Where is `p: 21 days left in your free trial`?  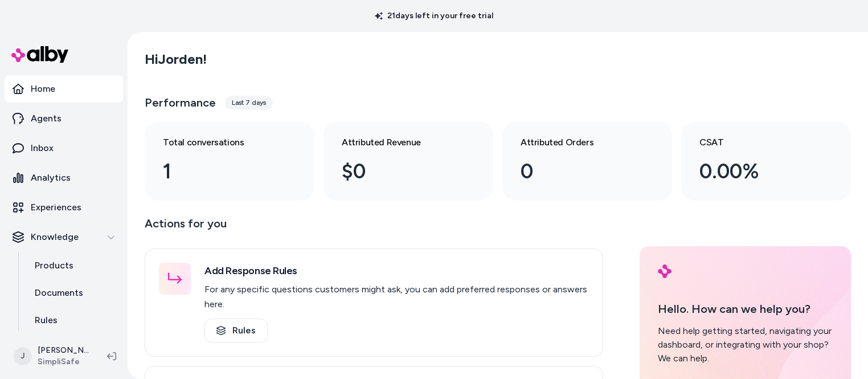
p: 21 days left in your free trial is located at coordinates (434, 16).